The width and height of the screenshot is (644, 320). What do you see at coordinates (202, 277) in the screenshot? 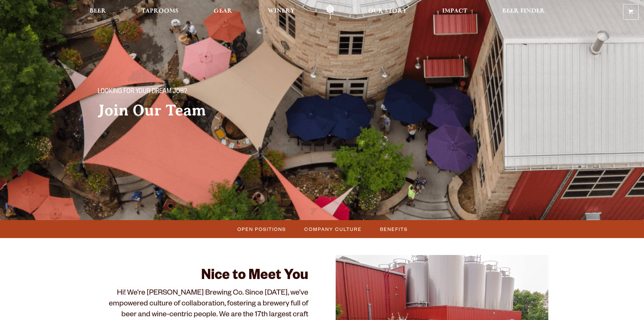
I see `h2: Nice to Meet You` at bounding box center [202, 277].